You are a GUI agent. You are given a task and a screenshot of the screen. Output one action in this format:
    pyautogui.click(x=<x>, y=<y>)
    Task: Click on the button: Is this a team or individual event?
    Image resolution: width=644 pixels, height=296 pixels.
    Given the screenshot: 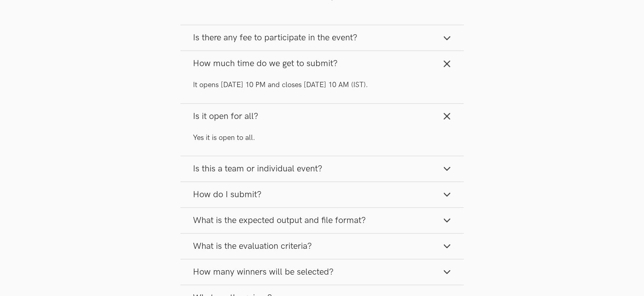 What is the action you would take?
    pyautogui.click(x=322, y=168)
    